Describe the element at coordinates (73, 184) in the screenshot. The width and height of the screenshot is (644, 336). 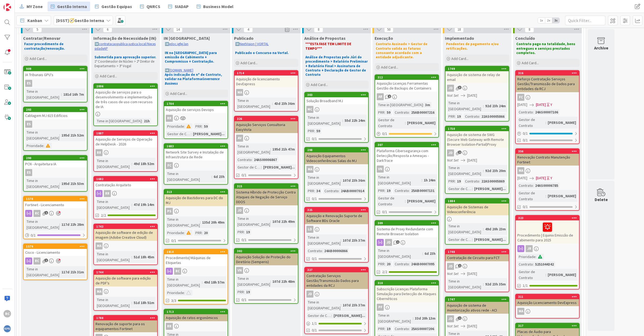
I see `div: 195d 21h 53m` at that location.